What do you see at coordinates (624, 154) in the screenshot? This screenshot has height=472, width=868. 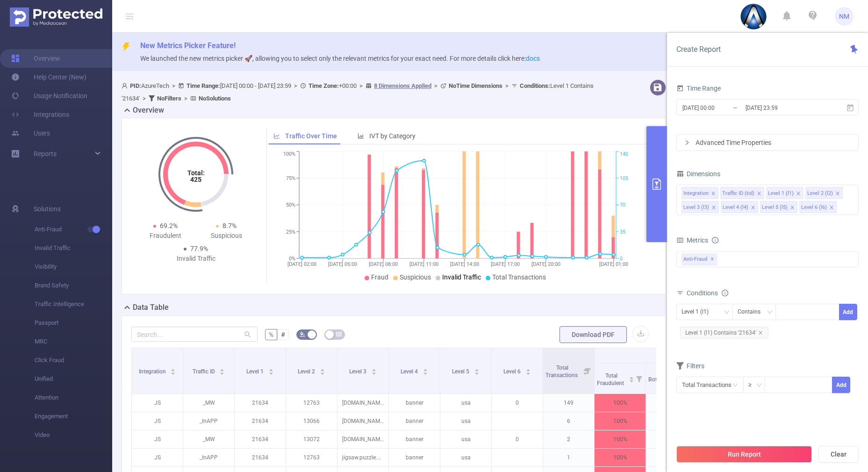 I see `tspan: 140` at bounding box center [624, 154].